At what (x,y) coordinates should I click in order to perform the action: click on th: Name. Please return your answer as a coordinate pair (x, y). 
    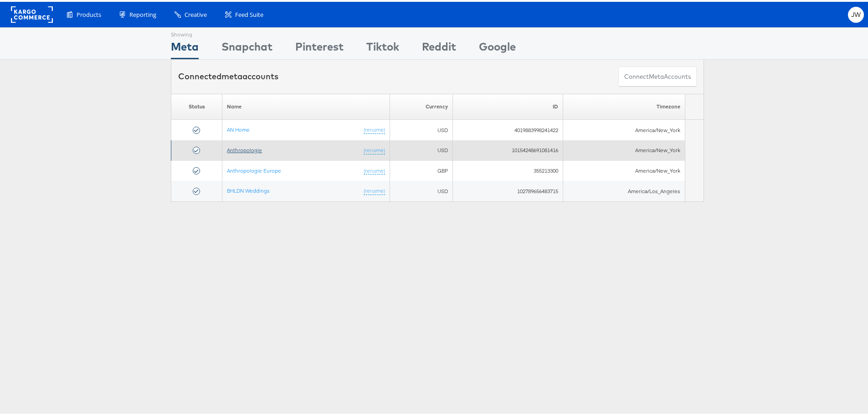
    Looking at the image, I should click on (306, 105).